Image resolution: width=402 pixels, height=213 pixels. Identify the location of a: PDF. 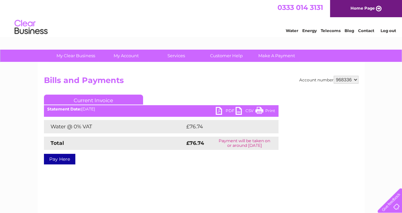
(226, 111).